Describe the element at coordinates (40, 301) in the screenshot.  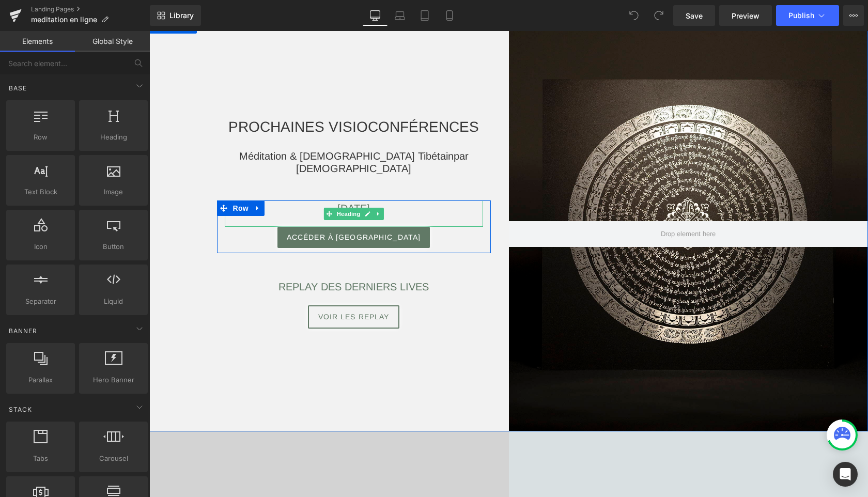
I see `span: Separator` at that location.